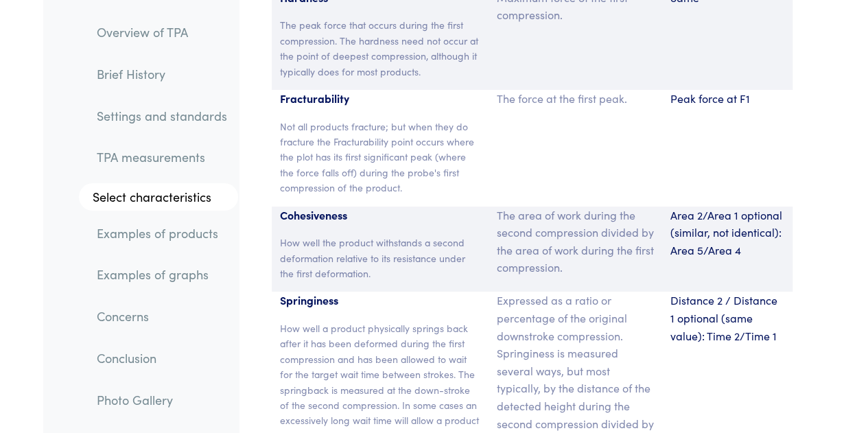 The width and height of the screenshot is (868, 433). What do you see at coordinates (575, 241) in the screenshot?
I see `p: The area of work during the second compression divided by the area of work during the first compr...` at bounding box center [575, 241].